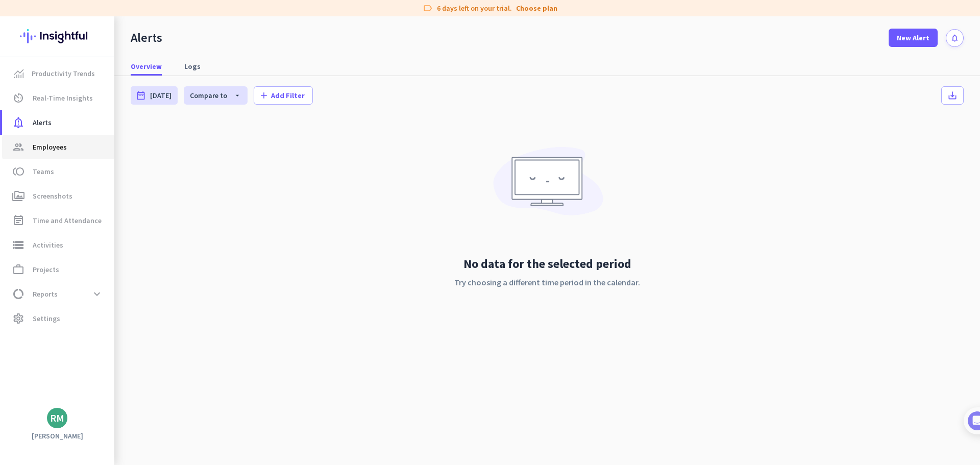  What do you see at coordinates (19, 73) in the screenshot?
I see `img: menu-item` at bounding box center [19, 73].